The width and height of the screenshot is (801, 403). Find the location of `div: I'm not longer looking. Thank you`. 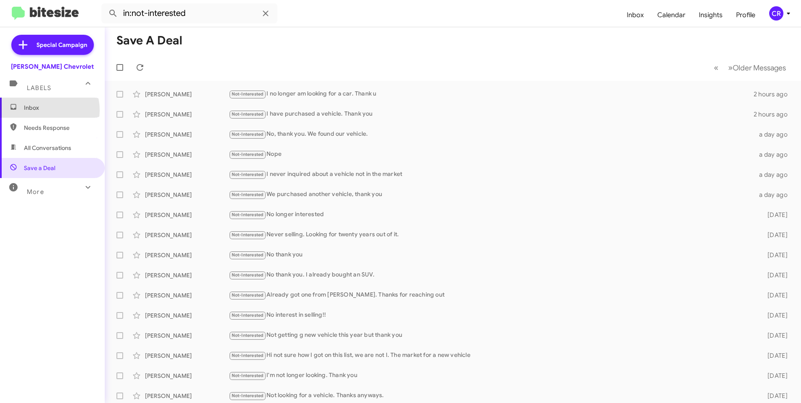

div: I'm not longer looking. Thank you is located at coordinates (491, 375).